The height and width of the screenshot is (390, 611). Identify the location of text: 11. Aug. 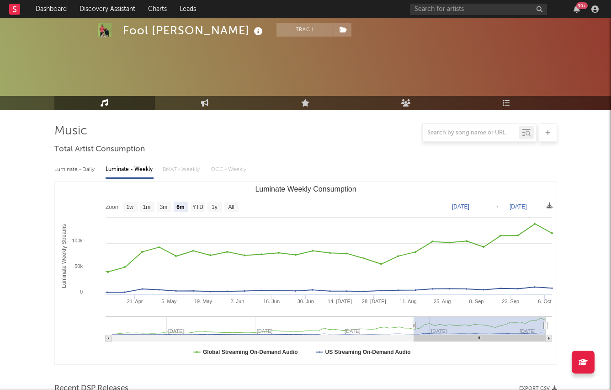
(408, 301).